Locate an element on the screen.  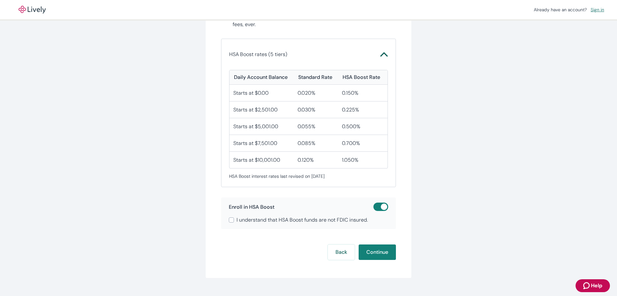
svg: Zendesk support icon is located at coordinates (587, 285).